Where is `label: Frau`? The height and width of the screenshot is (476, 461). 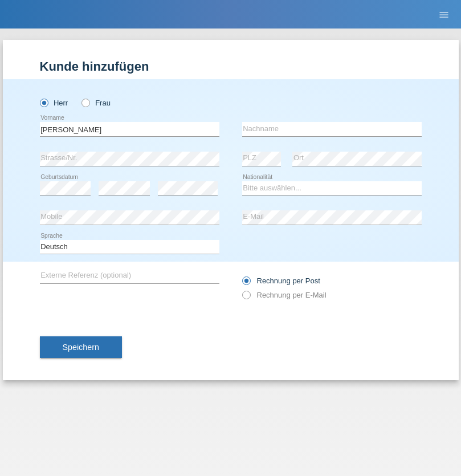 label: Frau is located at coordinates (96, 103).